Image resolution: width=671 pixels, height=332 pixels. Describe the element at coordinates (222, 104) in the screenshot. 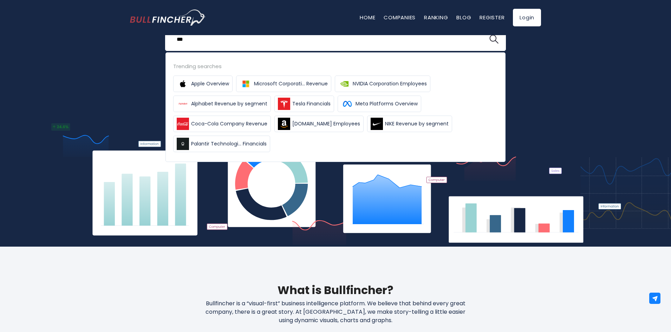

I see `a: Alphabet Revenue by segment` at that location.